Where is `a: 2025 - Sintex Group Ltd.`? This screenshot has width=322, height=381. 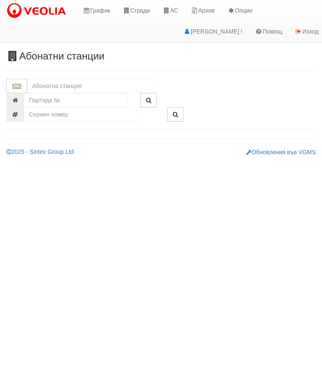 a: 2025 - Sintex Group Ltd. is located at coordinates (41, 152).